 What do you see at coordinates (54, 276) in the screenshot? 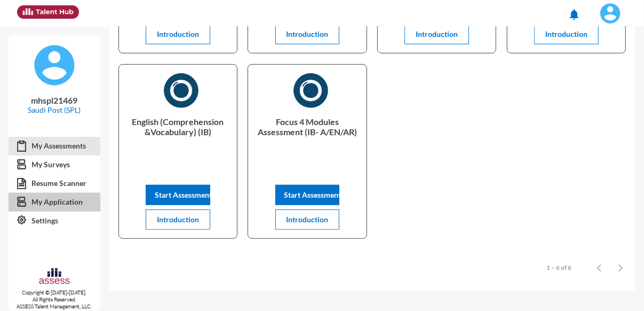
I see `img: assesscompany-logo.png` at bounding box center [54, 276].